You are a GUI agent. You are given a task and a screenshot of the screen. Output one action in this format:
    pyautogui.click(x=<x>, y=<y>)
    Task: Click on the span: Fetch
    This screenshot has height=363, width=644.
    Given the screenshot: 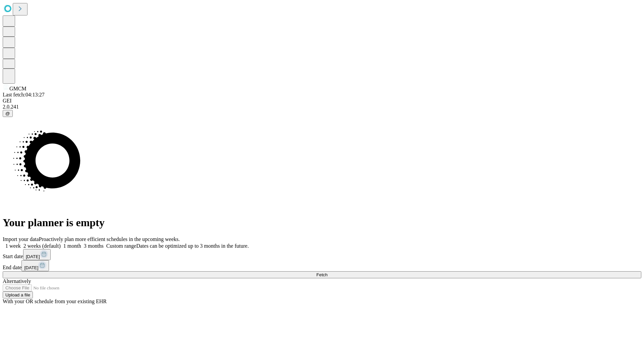 What is the action you would take?
    pyautogui.click(x=322, y=275)
    